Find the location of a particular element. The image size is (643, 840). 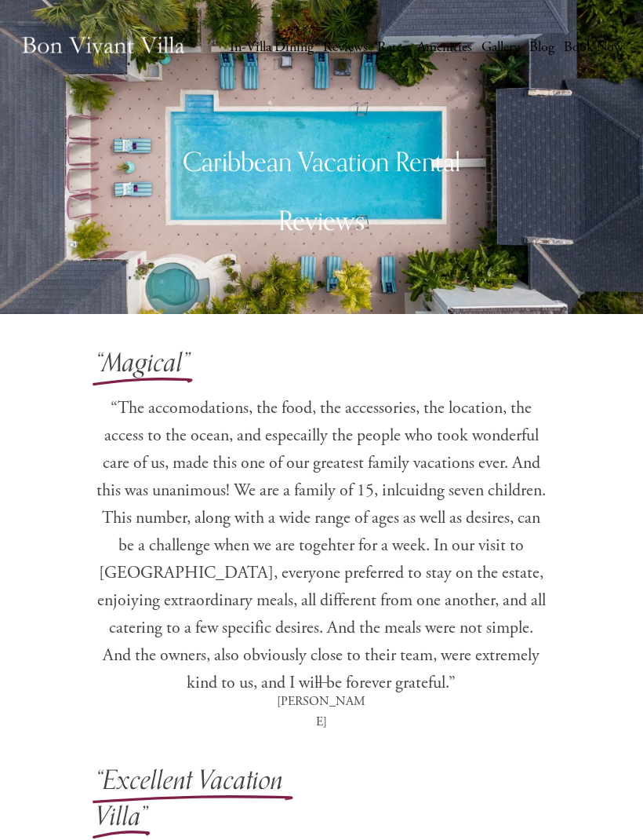

h2: Caribbean Vacation Rental is located at coordinates (321, 162).